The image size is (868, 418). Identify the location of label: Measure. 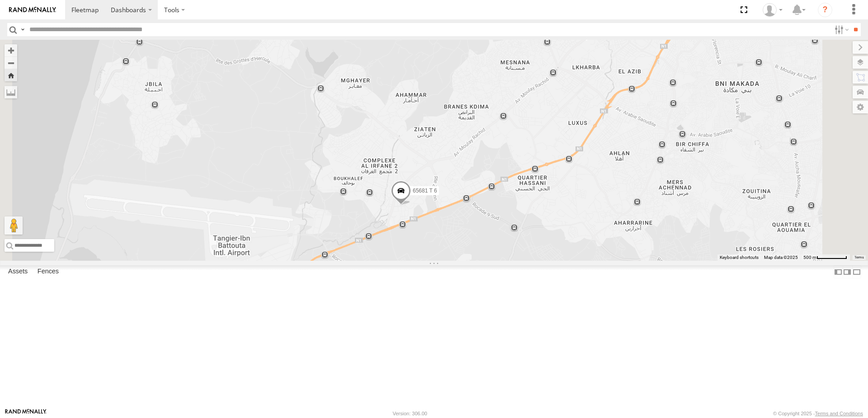
(11, 92).